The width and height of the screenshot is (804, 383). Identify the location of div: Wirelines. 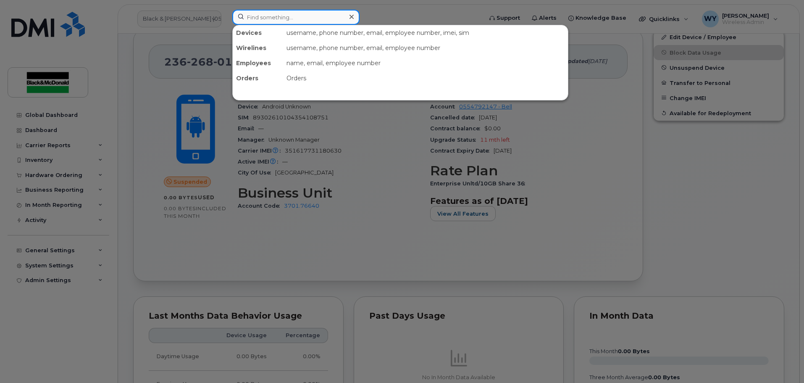
(258, 48).